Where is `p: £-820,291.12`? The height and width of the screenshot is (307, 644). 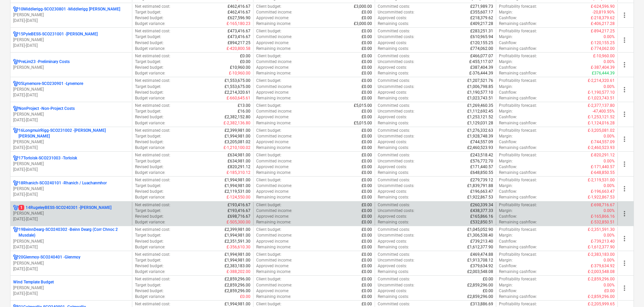
p: £-820,291.12 is located at coordinates (603, 155).